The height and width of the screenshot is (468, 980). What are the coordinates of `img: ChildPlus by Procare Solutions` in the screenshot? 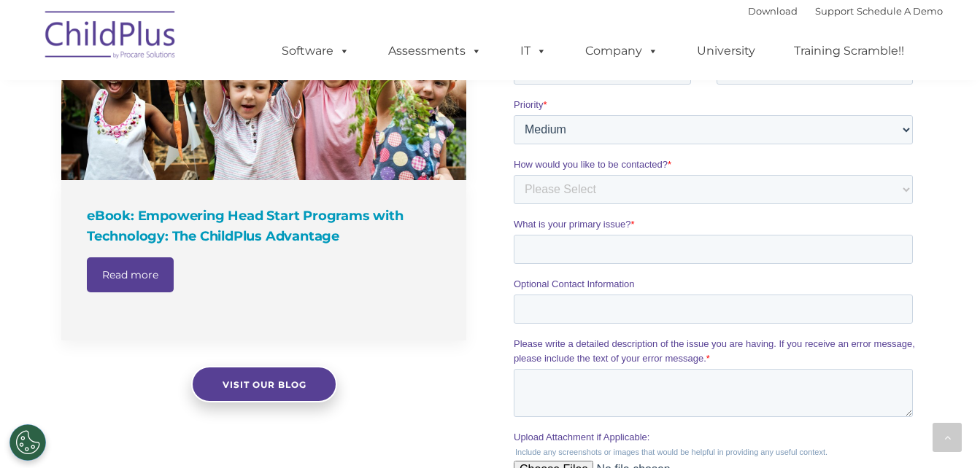 It's located at (111, 37).